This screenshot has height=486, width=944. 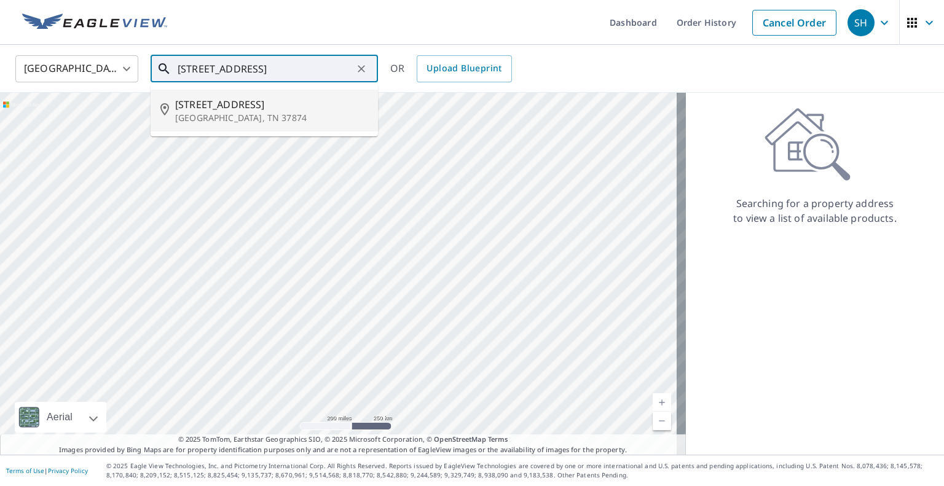 I want to click on div: OR, so click(x=451, y=69).